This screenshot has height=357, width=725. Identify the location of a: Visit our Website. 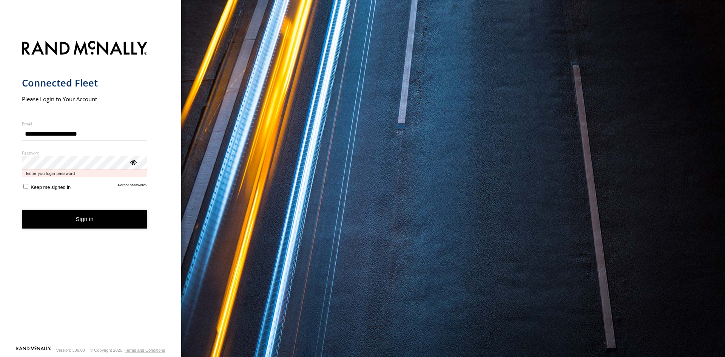
(34, 350).